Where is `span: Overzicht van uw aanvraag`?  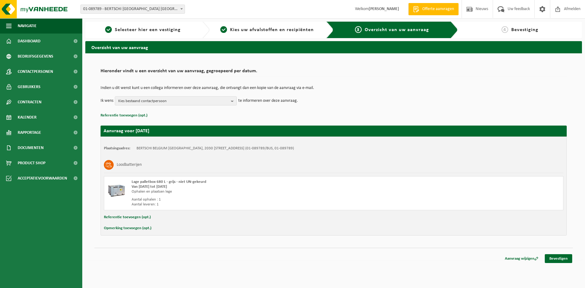
span: Overzicht van uw aanvraag is located at coordinates (397, 30).